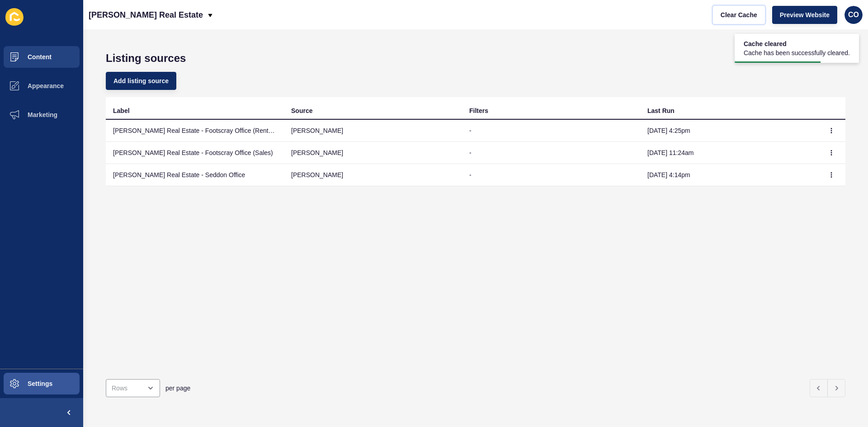 The height and width of the screenshot is (427, 868). Describe the element at coordinates (301, 110) in the screenshot. I see `div: Source` at that location.